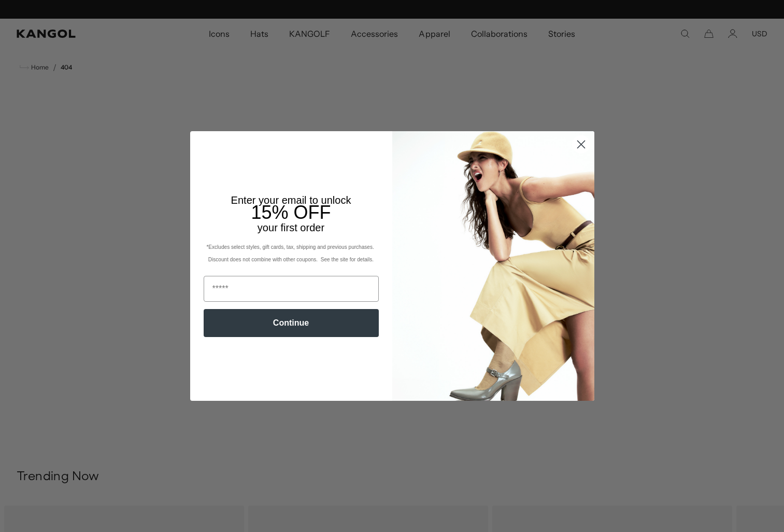  What do you see at coordinates (290, 253) in the screenshot?
I see `span: *Excludes select styles, gift cards, tax, shipping and previous purchases. Discount does not comb...` at bounding box center [290, 253].